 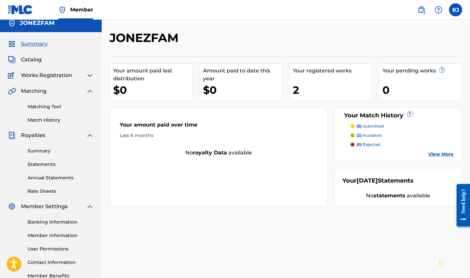 I want to click on a: Member Information, so click(x=61, y=236).